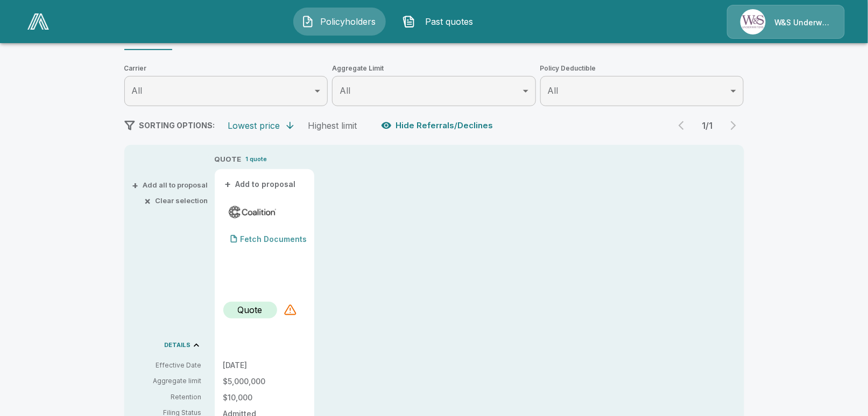 This screenshot has width=868, height=416. What do you see at coordinates (254, 126) in the screenshot?
I see `div: Lowest price` at bounding box center [254, 126].